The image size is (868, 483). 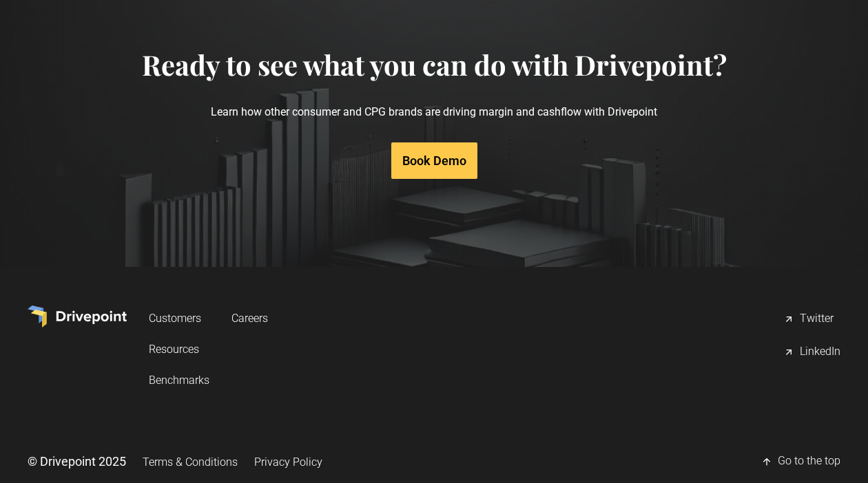 What do you see at coordinates (801, 462) in the screenshot?
I see `a: Go to the top` at bounding box center [801, 462].